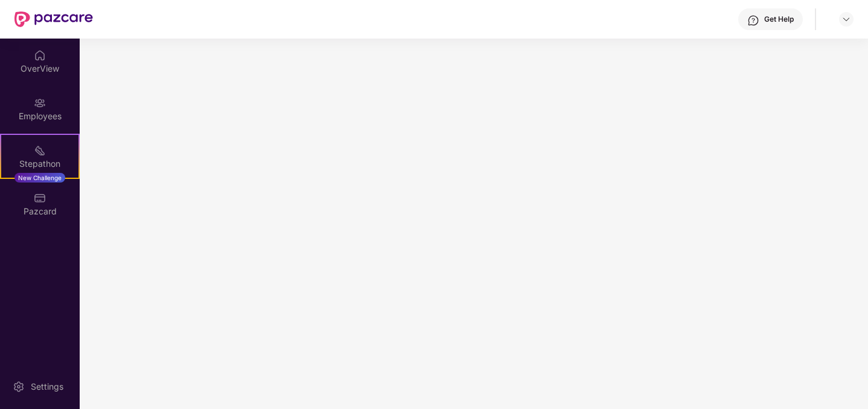 The width and height of the screenshot is (868, 409). What do you see at coordinates (846, 19) in the screenshot?
I see `img: svg+xml;base64,PHN2ZyBpZD0iRHJvcGRvd24tMzJ4MzIiIHhtbG5zPSJodHRwOi8vd3d3LnczLm9yZy8yMDAwL3N2ZyIgd2...` at bounding box center [846, 19].